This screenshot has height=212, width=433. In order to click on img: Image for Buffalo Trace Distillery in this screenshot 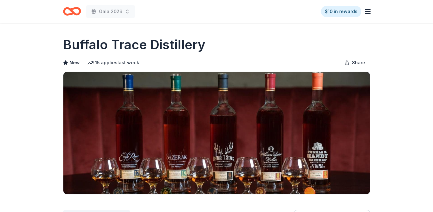, I will do `click(217, 133)`.